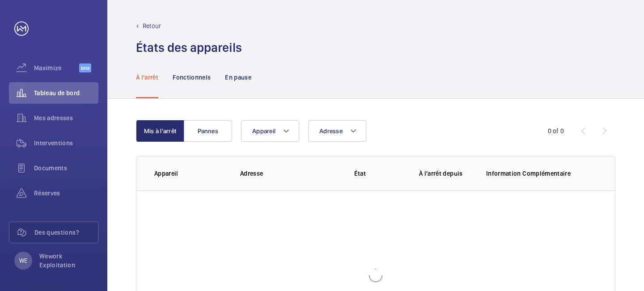 The width and height of the screenshot is (644, 291). What do you see at coordinates (56, 68) in the screenshot?
I see `span: Maximize` at bounding box center [56, 68].